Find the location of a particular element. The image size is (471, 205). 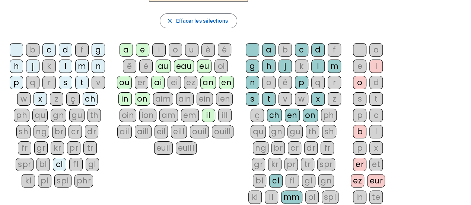

div: ien is located at coordinates (224, 99).